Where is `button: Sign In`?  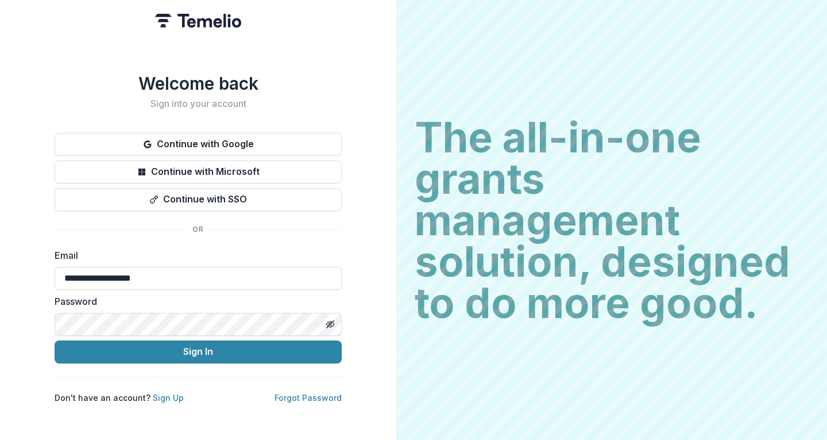
button: Sign In is located at coordinates (198, 352).